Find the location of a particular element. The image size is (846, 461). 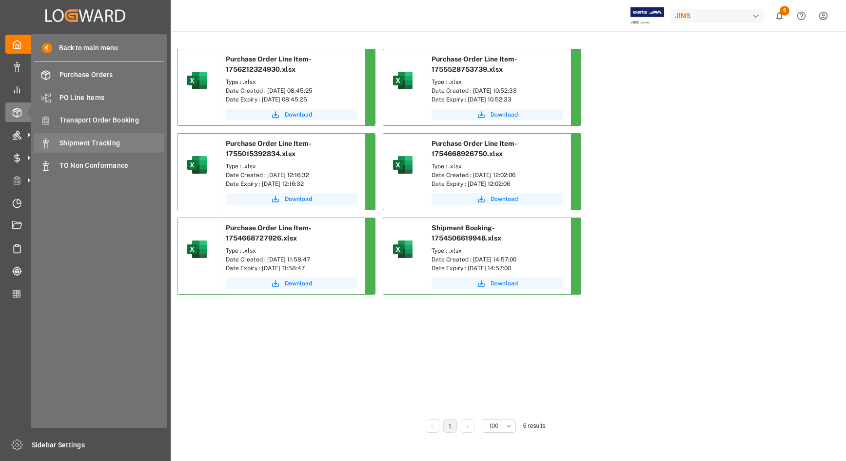

span: 100 is located at coordinates (493, 426).